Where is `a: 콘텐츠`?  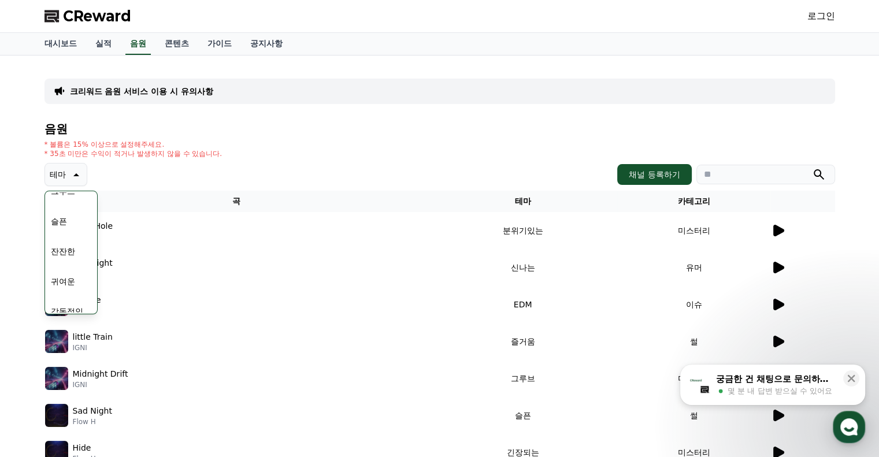 a: 콘텐츠 is located at coordinates (177, 44).